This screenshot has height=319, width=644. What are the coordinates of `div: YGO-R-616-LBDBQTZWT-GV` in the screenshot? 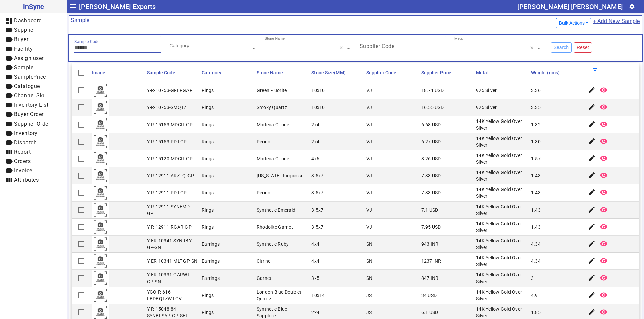 It's located at (172, 295).